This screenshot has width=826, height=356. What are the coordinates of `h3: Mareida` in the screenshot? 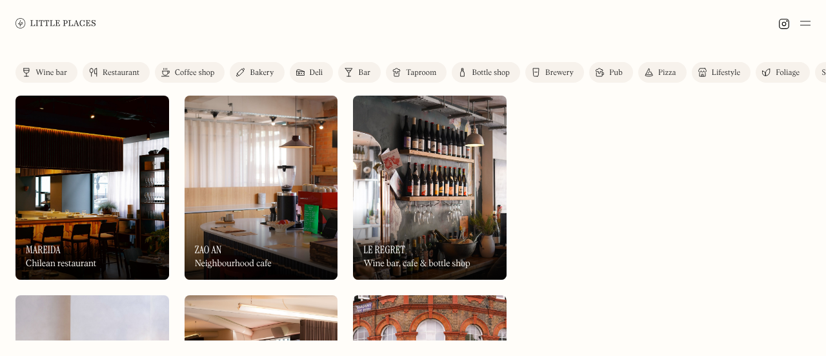 It's located at (43, 249).